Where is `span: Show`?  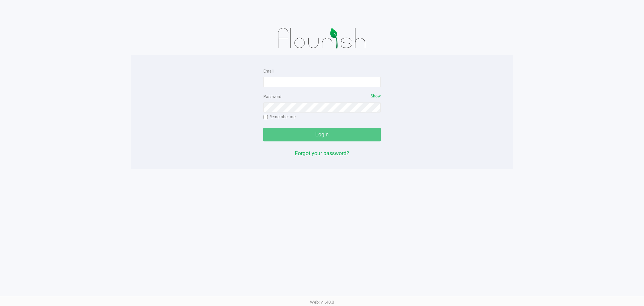 span: Show is located at coordinates (376, 96).